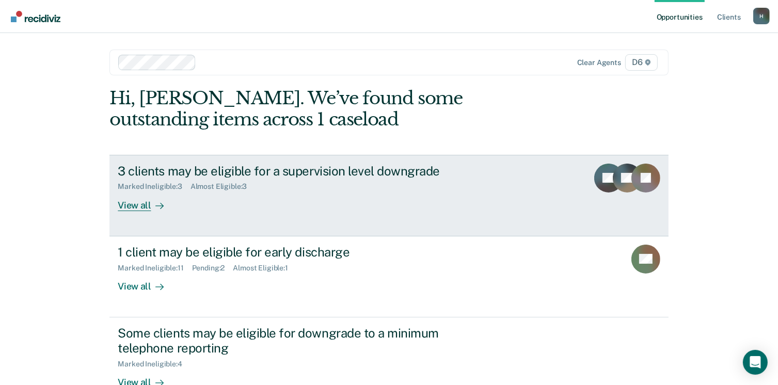 The width and height of the screenshot is (778, 385). Describe the element at coordinates (213, 268) in the screenshot. I see `div: Pending : 2` at that location.